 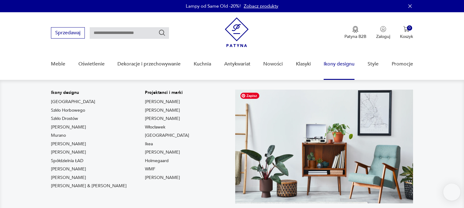 What do you see at coordinates (261, 6) in the screenshot?
I see `a: Zobacz produkty` at bounding box center [261, 6].